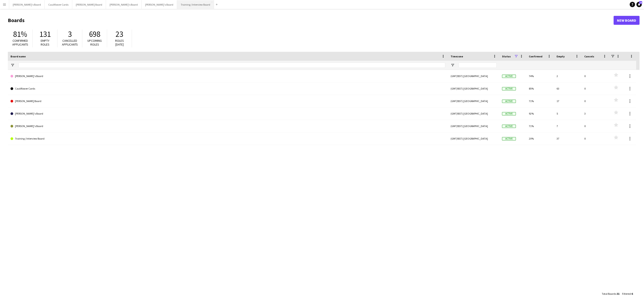 This screenshot has width=644, height=305. What do you see at coordinates (95, 34) in the screenshot?
I see `span: 698` at bounding box center [95, 34].